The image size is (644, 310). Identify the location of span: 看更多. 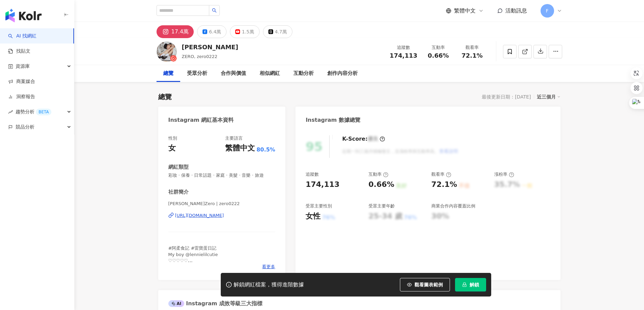
(268, 267).